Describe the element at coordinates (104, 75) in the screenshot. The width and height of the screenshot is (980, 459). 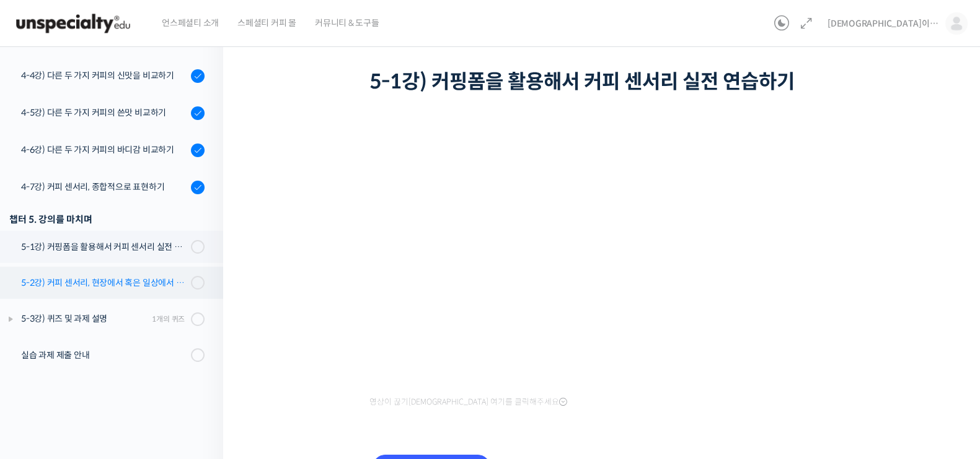
I see `div: 4-4강) 다른 두 가지 커피의 신맛을 비교하기` at that location.